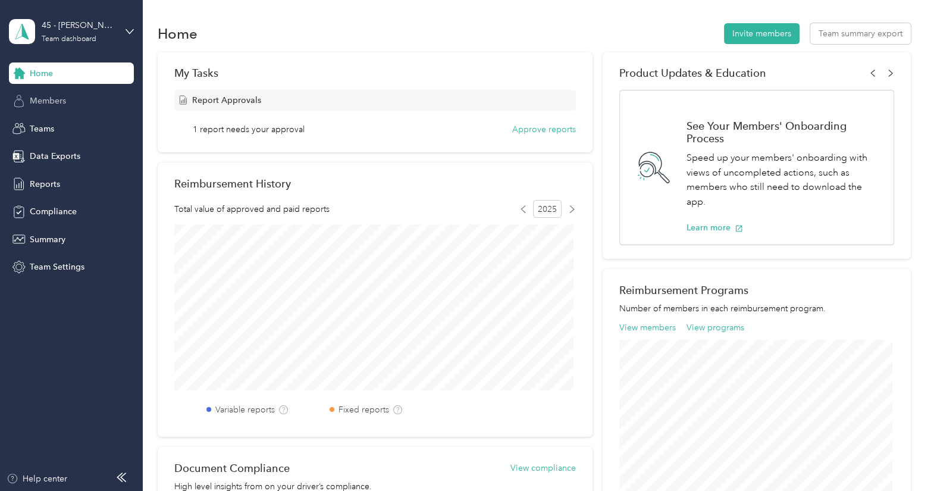 This screenshot has height=491, width=931. What do you see at coordinates (37, 478) in the screenshot?
I see `button: Help center` at bounding box center [37, 478].